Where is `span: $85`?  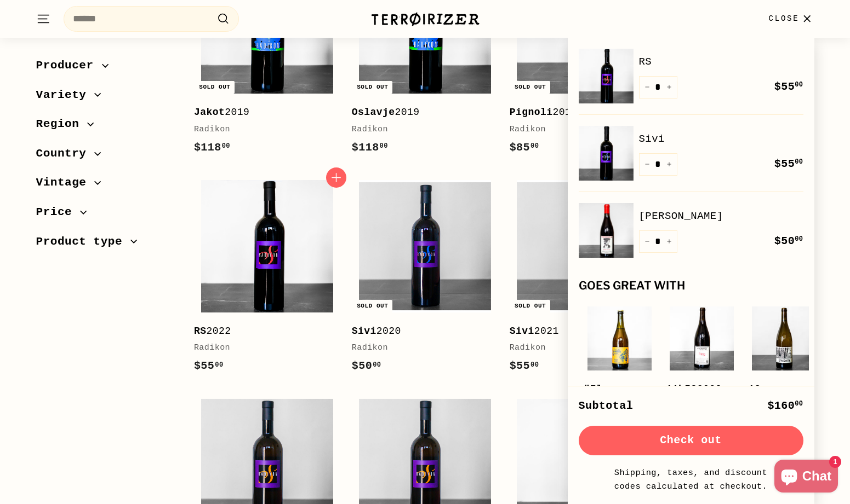 span: $85 is located at coordinates (524, 147).